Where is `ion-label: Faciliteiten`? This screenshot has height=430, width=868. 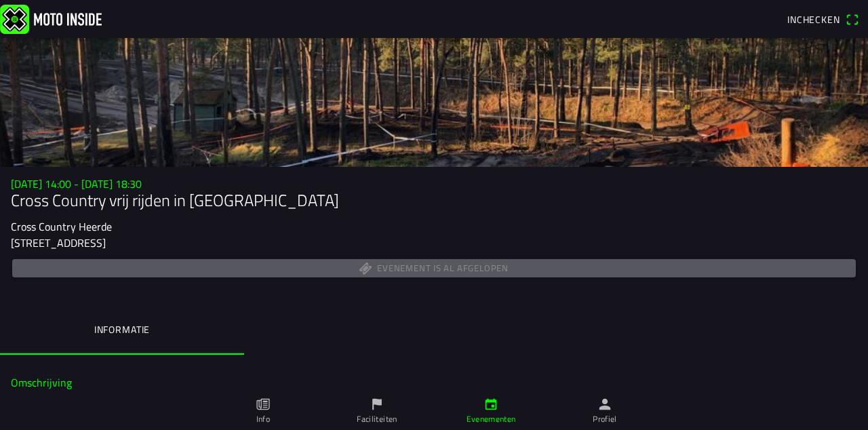
ion-label: Faciliteiten is located at coordinates (377, 419).